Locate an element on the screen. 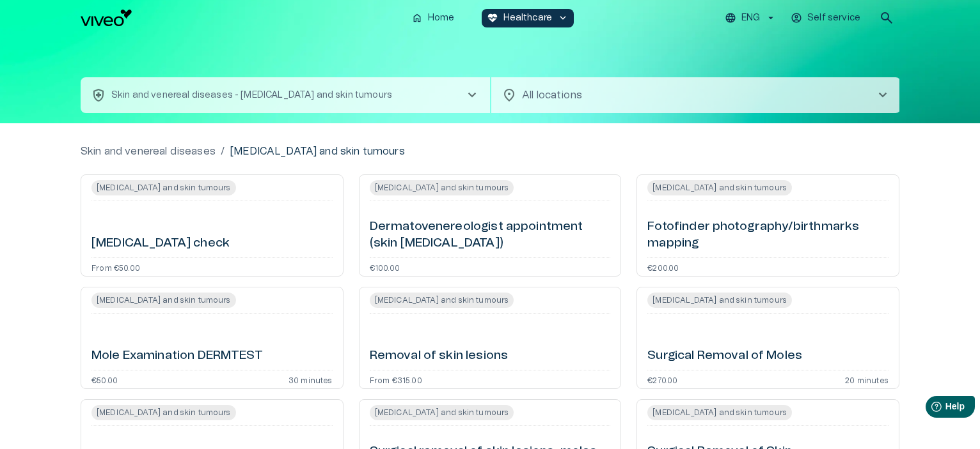 This screenshot has height=449, width=980. div: Skin and venereal diseases is located at coordinates (147, 152).